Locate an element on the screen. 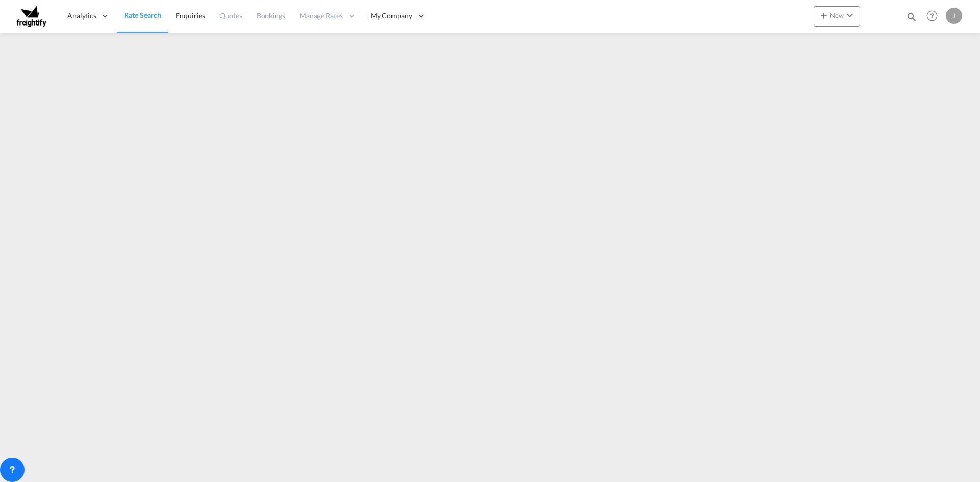  span: Manage Rates is located at coordinates (321, 16).